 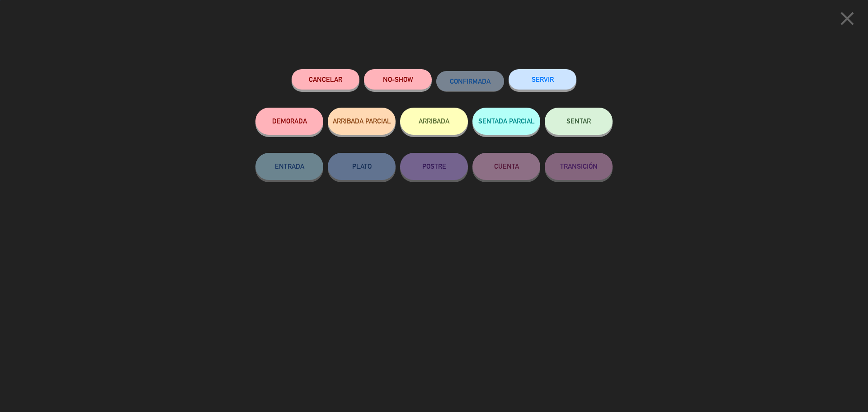 What do you see at coordinates (290, 166) in the screenshot?
I see `button: ENTRADA` at bounding box center [290, 166].